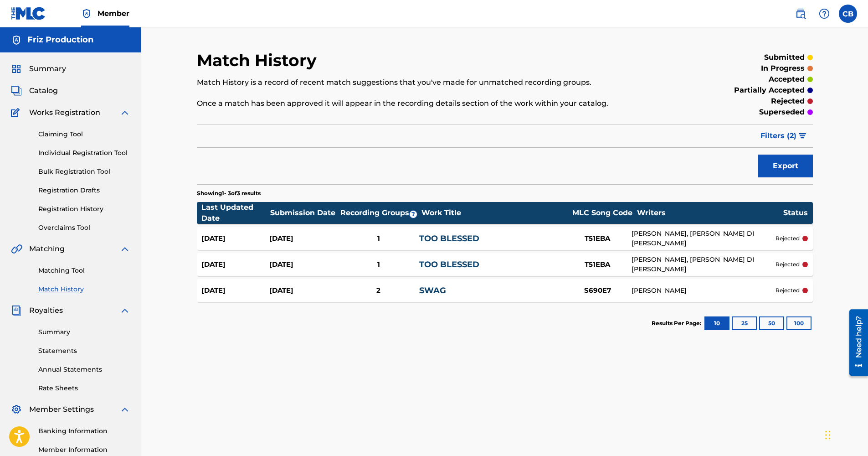 This screenshot has width=868, height=456. What do you see at coordinates (84, 431) in the screenshot?
I see `a: Banking Information` at bounding box center [84, 431].